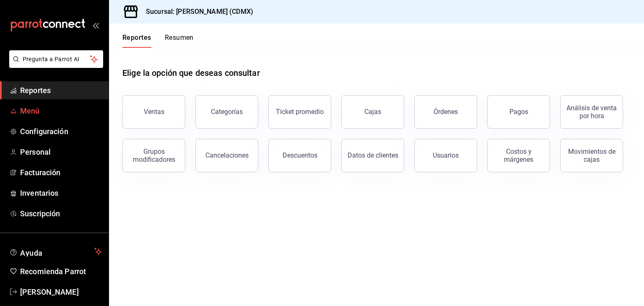 This screenshot has height=306, width=644. What do you see at coordinates (446, 155) in the screenshot?
I see `div: Usuarios` at bounding box center [446, 155].